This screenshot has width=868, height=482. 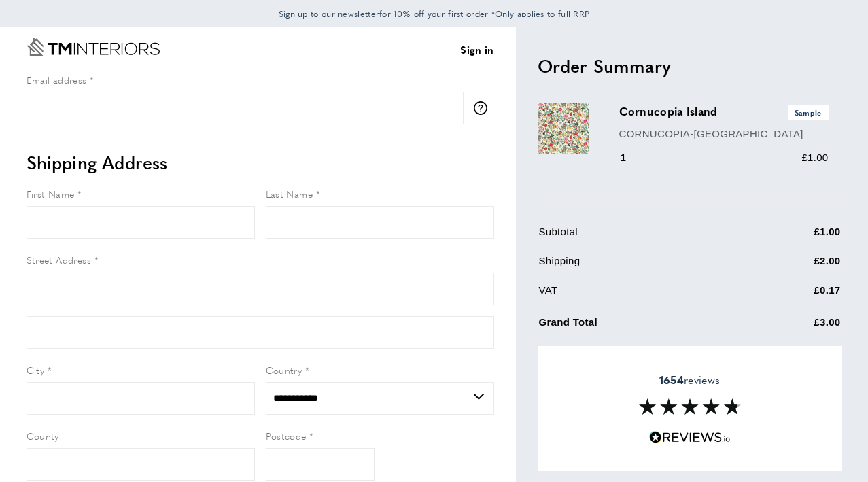 What do you see at coordinates (51, 193) in the screenshot?
I see `span: First Name` at bounding box center [51, 193].